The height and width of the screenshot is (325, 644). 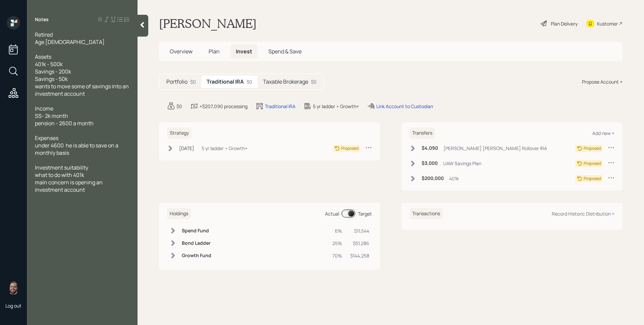 I want to click on h6: Bond Ladder, so click(x=197, y=243).